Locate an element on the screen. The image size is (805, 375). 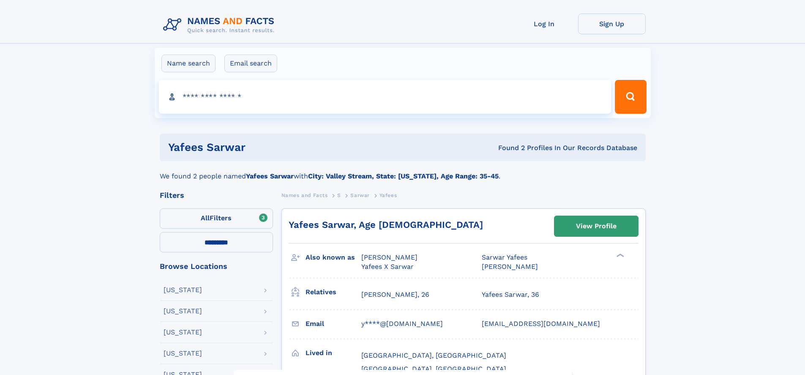
h1: Yafees Sarwar is located at coordinates (270, 147).